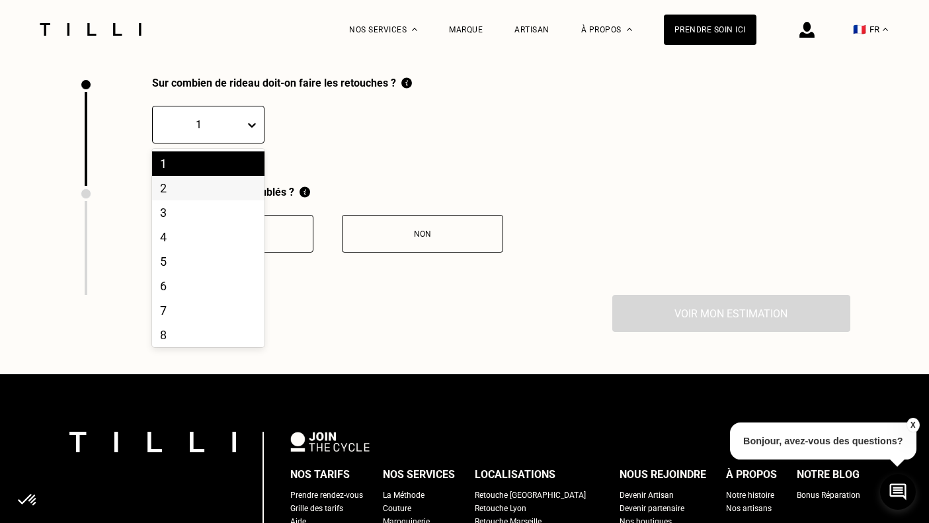  What do you see at coordinates (208, 237) in the screenshot?
I see `div: 4` at bounding box center [208, 237].